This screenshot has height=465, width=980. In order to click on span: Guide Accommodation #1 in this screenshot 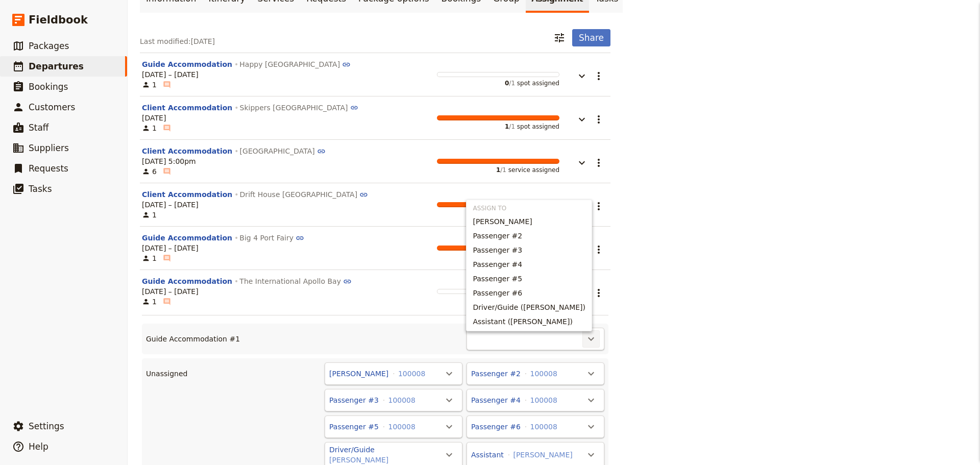, I will do `click(193, 342)`.